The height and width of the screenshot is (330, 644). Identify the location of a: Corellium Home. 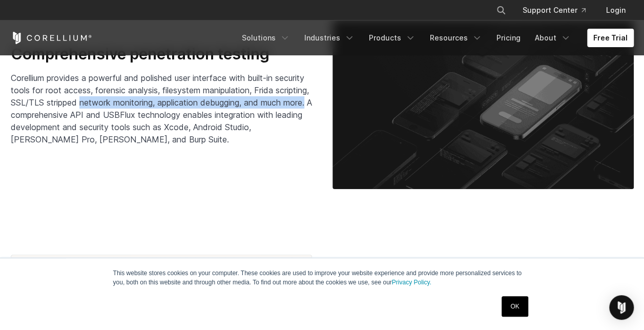
(51, 38).